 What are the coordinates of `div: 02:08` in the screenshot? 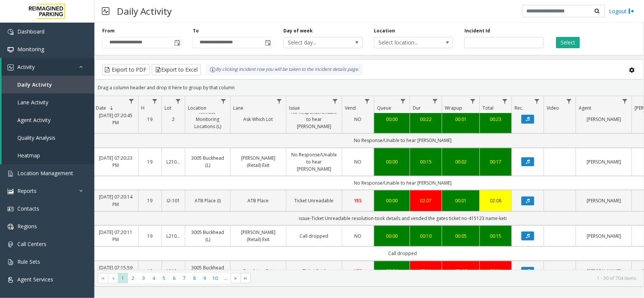 It's located at (496, 200).